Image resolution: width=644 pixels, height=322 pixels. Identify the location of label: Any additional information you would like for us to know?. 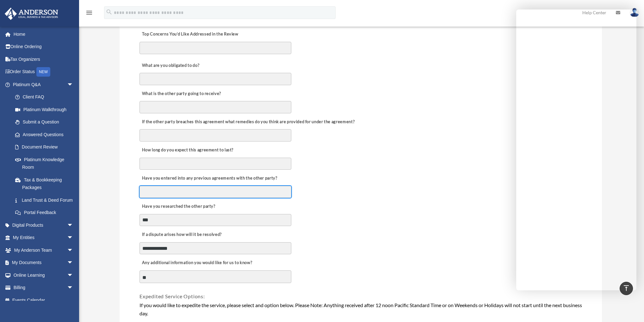
(197, 263).